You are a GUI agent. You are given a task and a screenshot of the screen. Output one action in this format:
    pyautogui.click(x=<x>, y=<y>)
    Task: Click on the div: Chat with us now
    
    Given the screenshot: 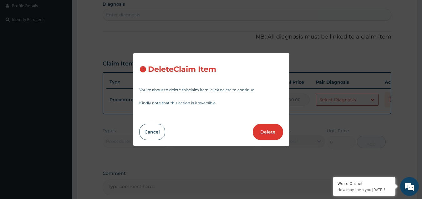 What is the action you would take?
    pyautogui.click(x=69, y=39)
    